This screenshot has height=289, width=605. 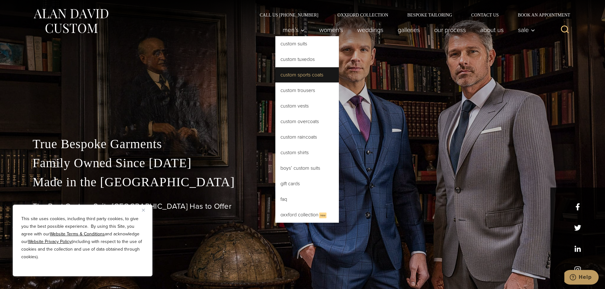 I want to click on a: Custom Overcoats, so click(x=307, y=122).